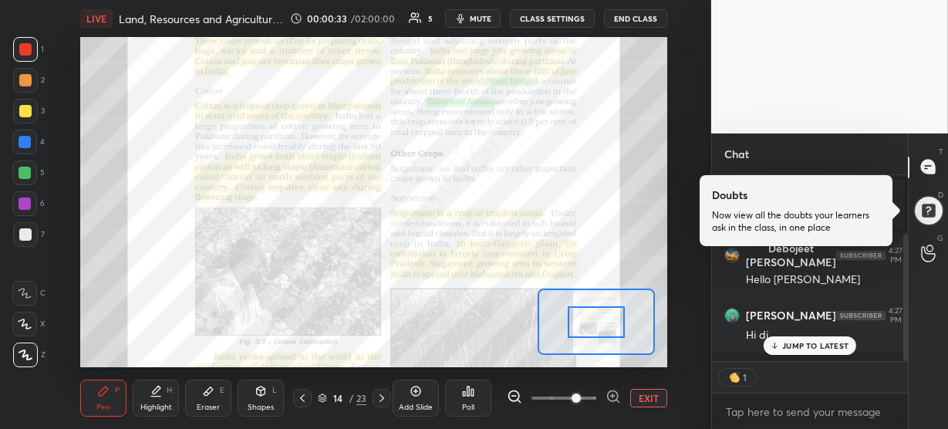 The width and height of the screenshot is (948, 429). I want to click on div: 3, so click(29, 111).